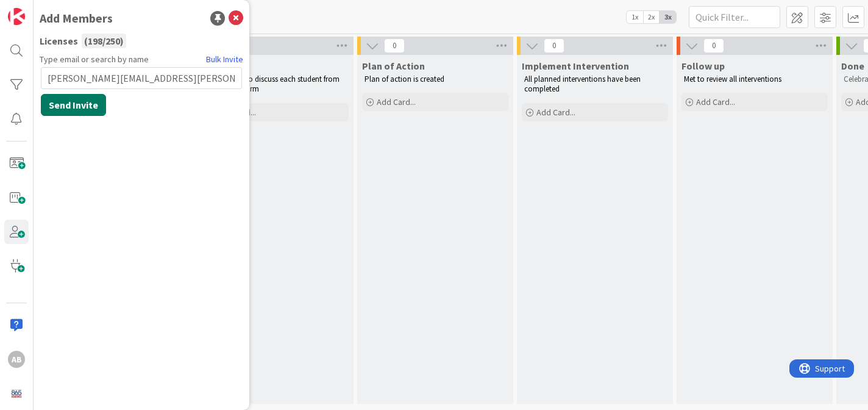  I want to click on span: Support, so click(40, 9).